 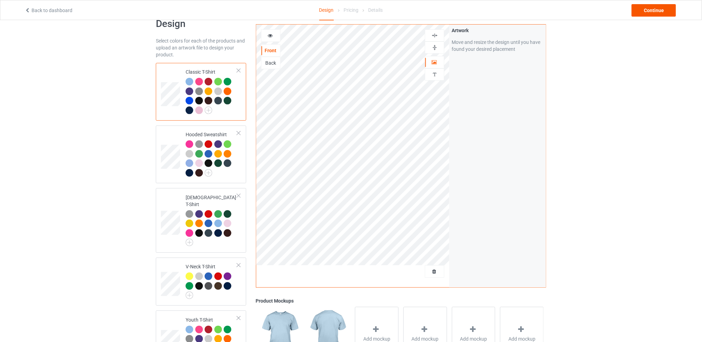 I want to click on div: Select colors for each of the products and upload an artwork file to design your product., so click(x=201, y=48).